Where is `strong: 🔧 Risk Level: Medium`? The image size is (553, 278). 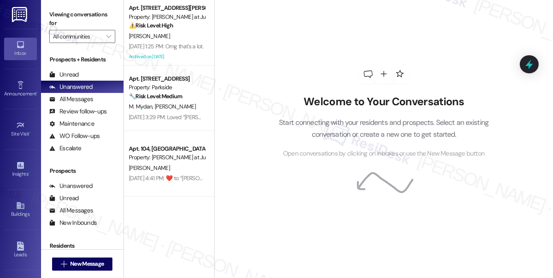
strong: 🔧 Risk Level: Medium is located at coordinates (155, 96).